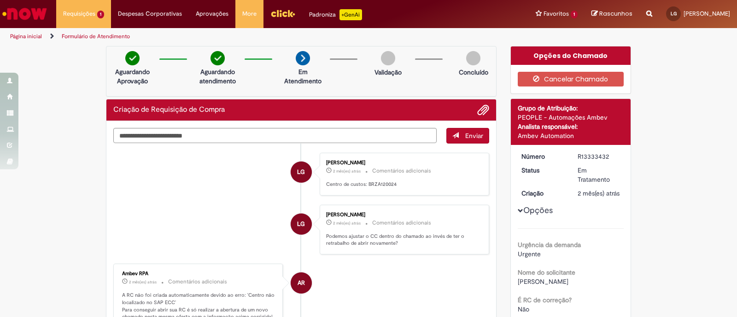 The height and width of the screenshot is (317, 737). I want to click on span: Não, so click(523, 309).